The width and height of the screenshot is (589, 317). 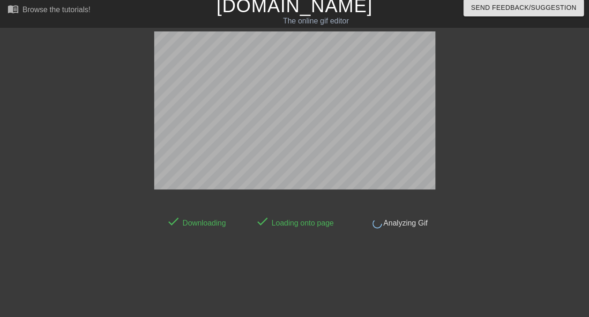 What do you see at coordinates (49, 10) in the screenshot?
I see `a: Browse the tutorials!` at bounding box center [49, 10].